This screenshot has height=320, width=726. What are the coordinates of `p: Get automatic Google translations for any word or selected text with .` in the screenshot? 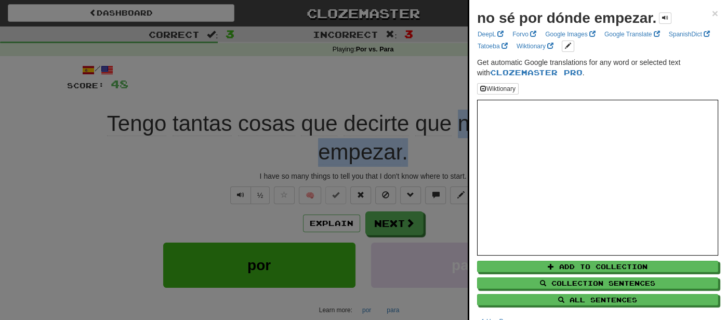 It's located at (598, 68).